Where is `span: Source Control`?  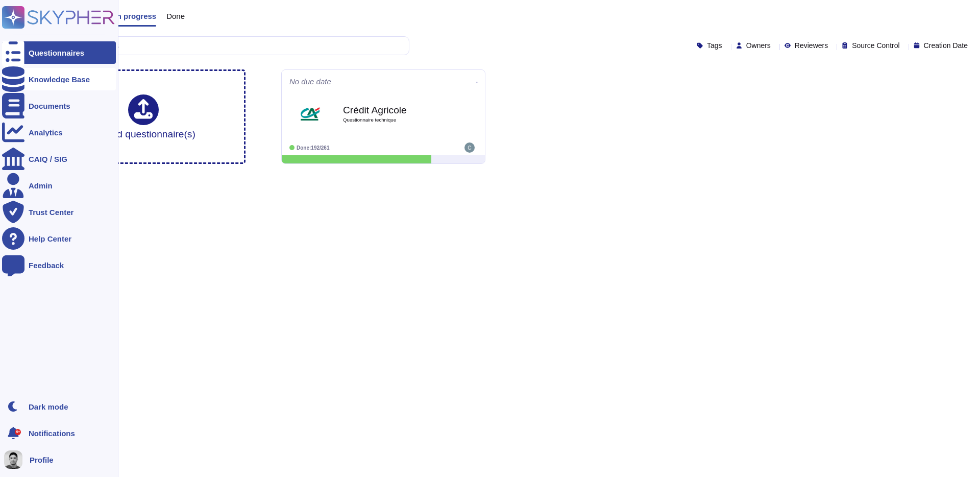
span: Source Control is located at coordinates (876, 45).